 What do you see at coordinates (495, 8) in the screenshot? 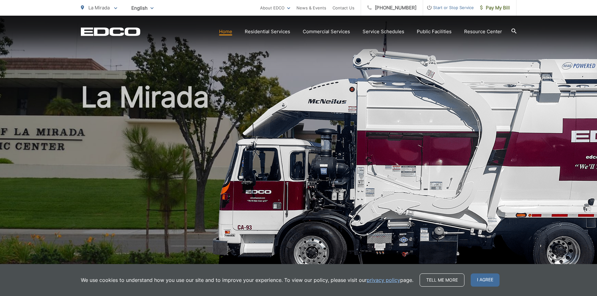
I see `span: Pay My Bill` at bounding box center [495, 8].